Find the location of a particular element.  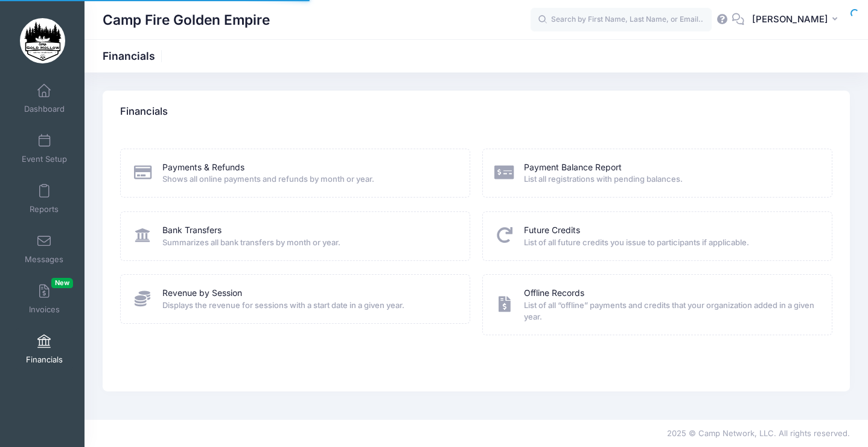

h1: Camp Fire Golden Empire is located at coordinates (186, 20).